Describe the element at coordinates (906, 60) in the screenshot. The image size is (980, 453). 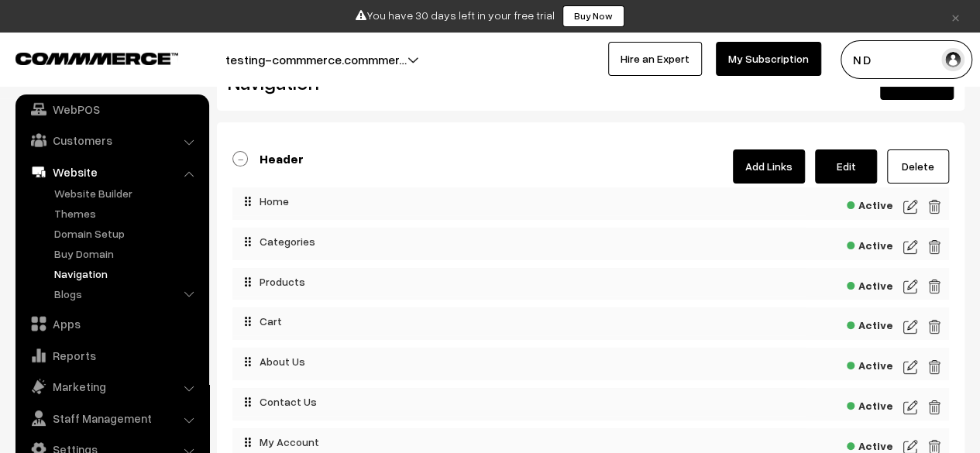
I see `button: N D` at that location.